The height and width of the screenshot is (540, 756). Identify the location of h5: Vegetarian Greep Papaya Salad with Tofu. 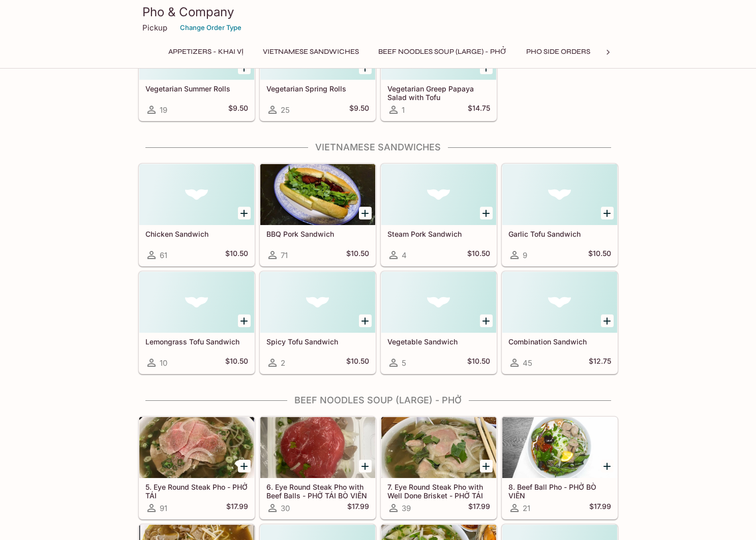
(439, 93).